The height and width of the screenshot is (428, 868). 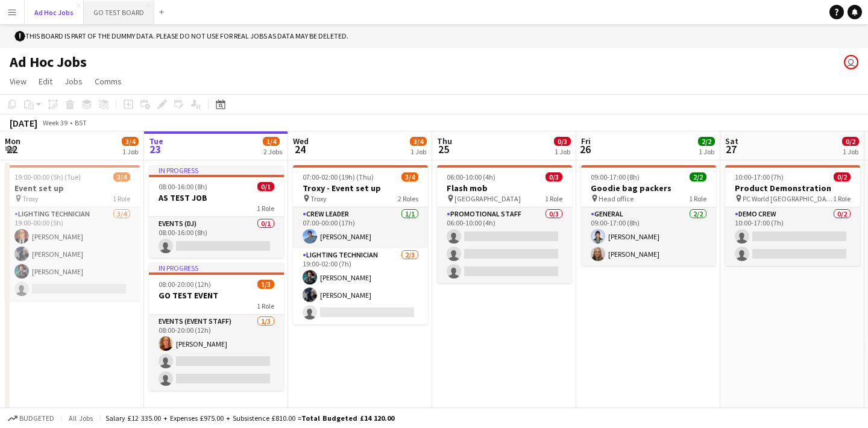 What do you see at coordinates (12, 149) in the screenshot?
I see `span: 22` at bounding box center [12, 149].